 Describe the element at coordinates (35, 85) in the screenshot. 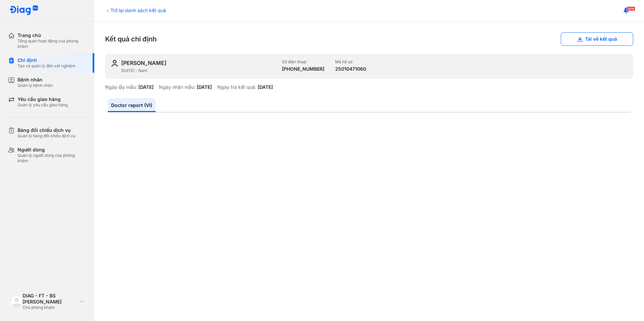

I see `div: Quản lý bệnh nhân` at that location.